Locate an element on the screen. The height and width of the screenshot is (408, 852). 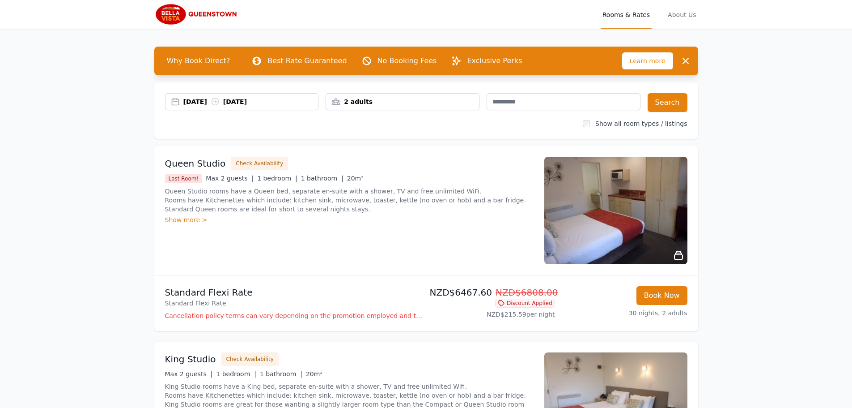
div: Show more > is located at coordinates (349, 220).